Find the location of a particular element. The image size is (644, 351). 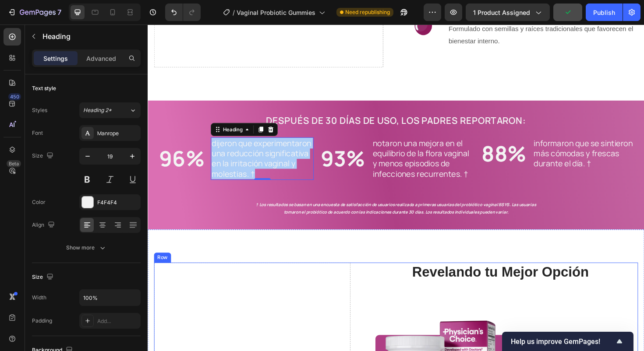

h2: 96% is located at coordinates (36, 142).